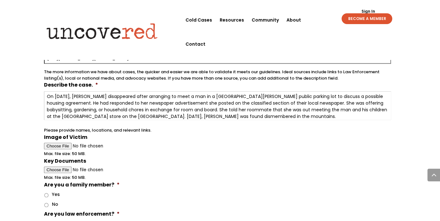 Image resolution: width=440 pixels, height=221 pixels. I want to click on label: Image of Victim, so click(66, 137).